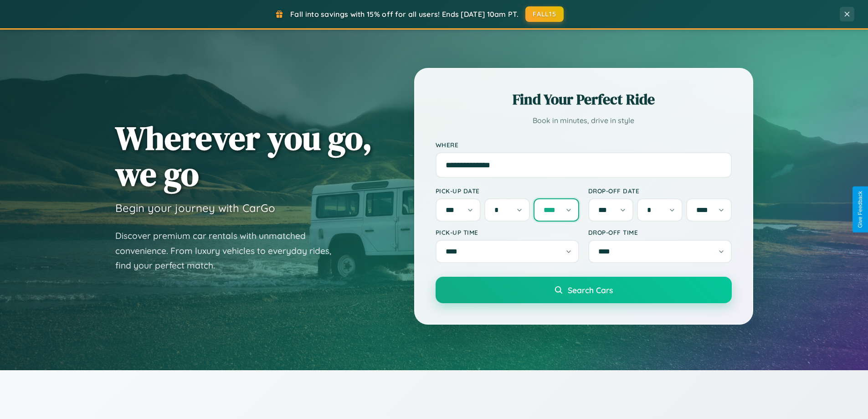  Describe the element at coordinates (590, 290) in the screenshot. I see `span: Search Cars` at that location.